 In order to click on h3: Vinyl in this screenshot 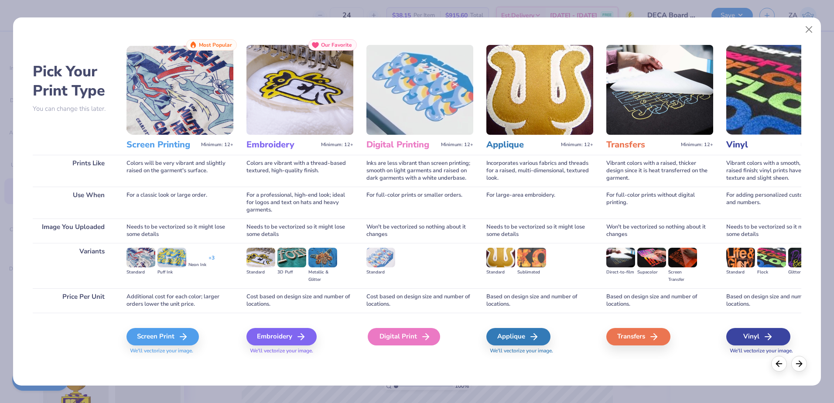, I will do `click(762, 145)`.